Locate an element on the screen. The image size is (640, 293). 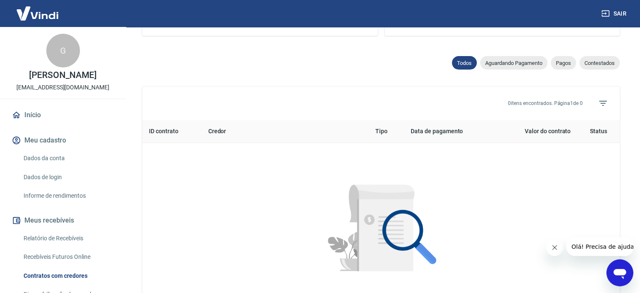
span: Filtros is located at coordinates (603, 103).